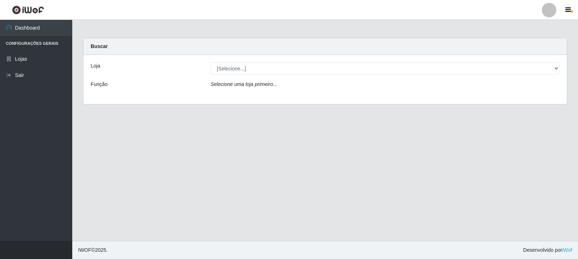  Describe the element at coordinates (99, 84) in the screenshot. I see `label: Função` at that location.